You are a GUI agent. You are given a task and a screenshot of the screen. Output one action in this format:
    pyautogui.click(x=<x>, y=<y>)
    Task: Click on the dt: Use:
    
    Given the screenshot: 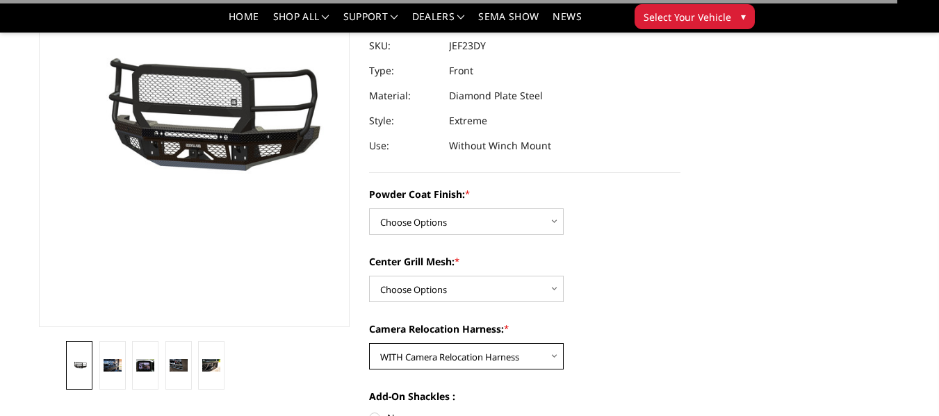 What is the action you would take?
    pyautogui.click(x=404, y=146)
    